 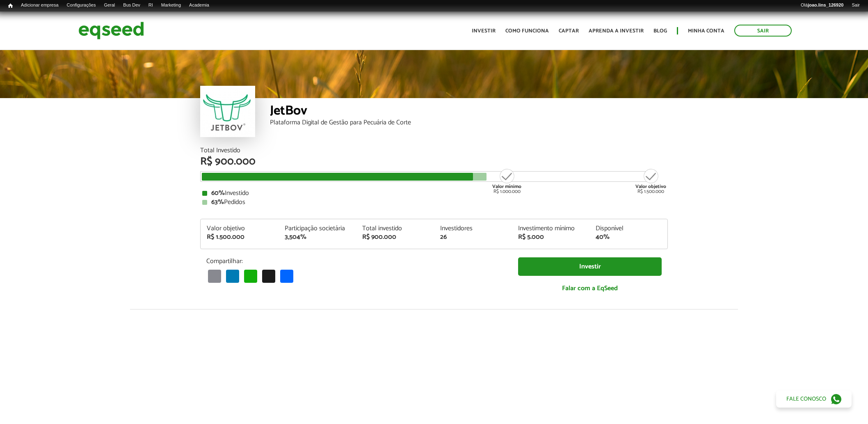 I want to click on a: Academia, so click(x=199, y=5).